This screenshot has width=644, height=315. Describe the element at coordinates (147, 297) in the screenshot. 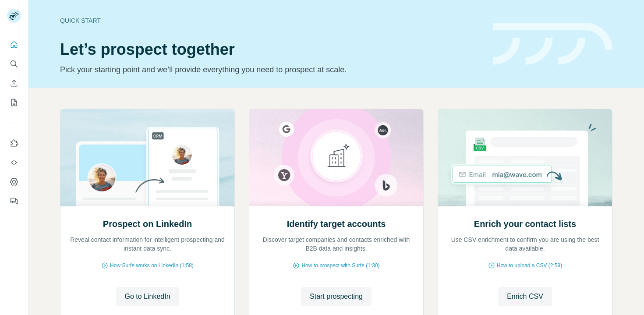

I see `span: Go to LinkedIn` at that location.